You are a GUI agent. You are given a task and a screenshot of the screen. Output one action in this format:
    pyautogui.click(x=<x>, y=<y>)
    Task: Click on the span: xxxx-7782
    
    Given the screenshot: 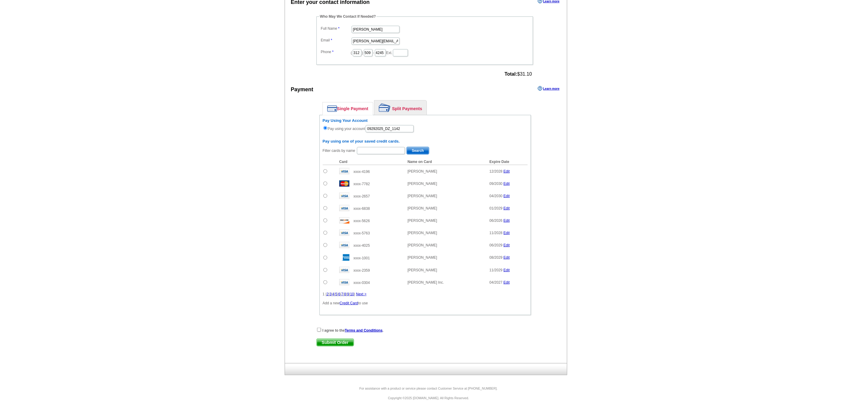 What is the action you would take?
    pyautogui.click(x=362, y=184)
    